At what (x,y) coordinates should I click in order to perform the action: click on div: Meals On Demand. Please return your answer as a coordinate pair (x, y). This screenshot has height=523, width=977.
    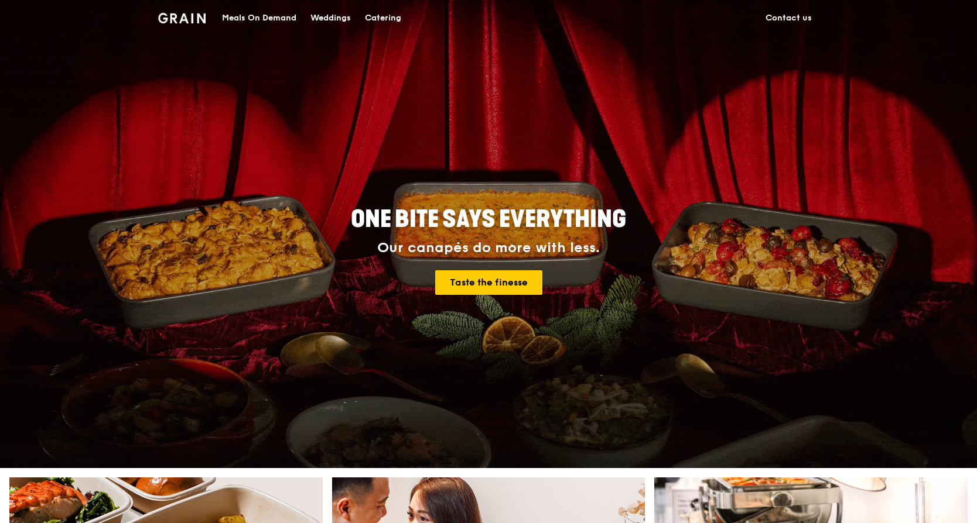
    Looking at the image, I should click on (259, 18).